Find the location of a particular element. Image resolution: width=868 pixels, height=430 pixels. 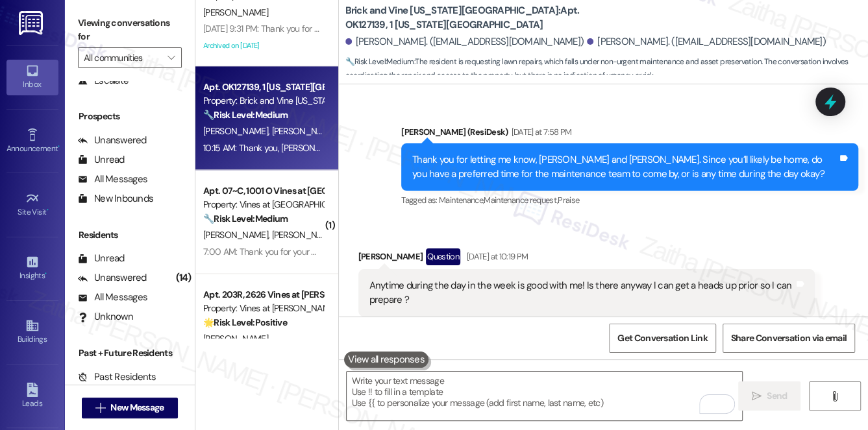

strong: 🌟 Risk Level: Positive is located at coordinates (245, 323).